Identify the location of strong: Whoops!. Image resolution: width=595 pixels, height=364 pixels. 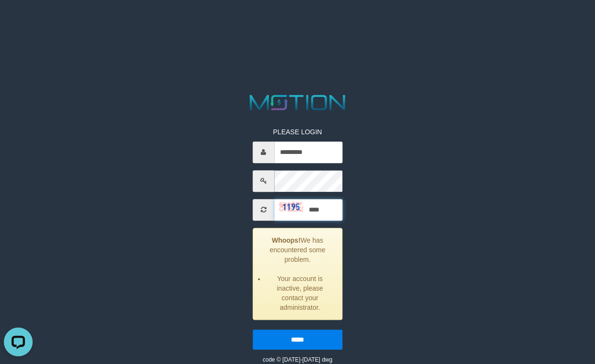
(286, 241).